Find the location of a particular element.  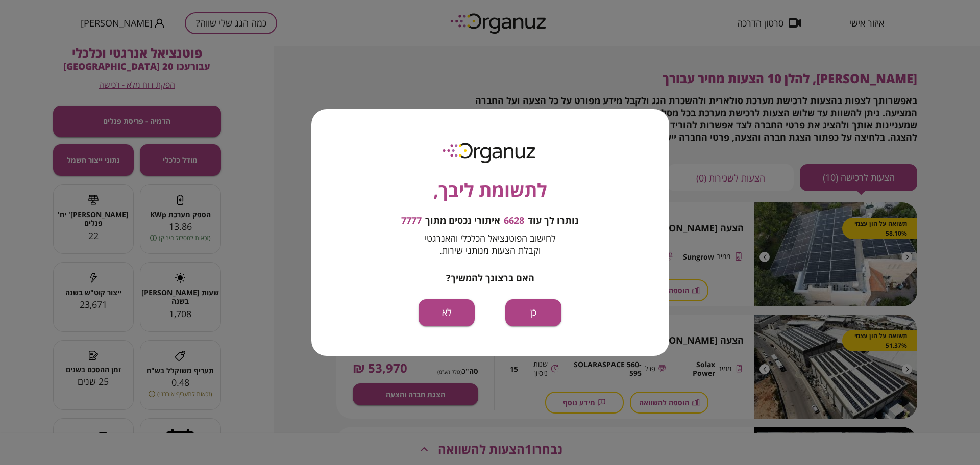

img: logo is located at coordinates (490, 152).